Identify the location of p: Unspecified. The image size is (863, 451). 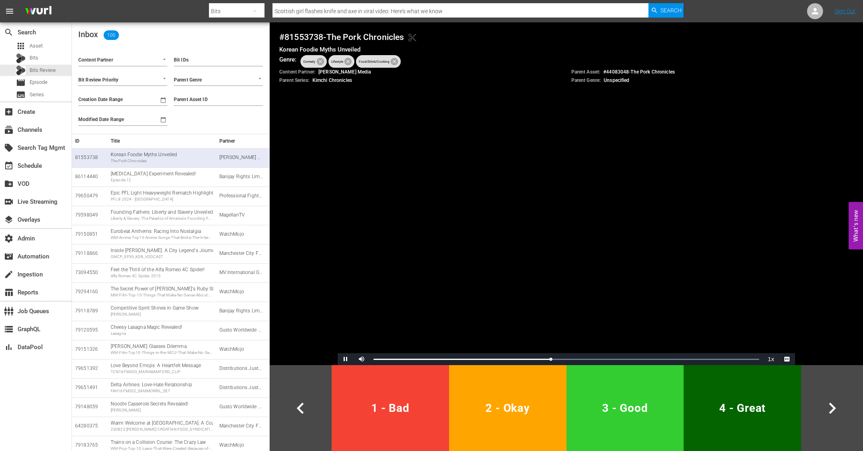
(601, 80).